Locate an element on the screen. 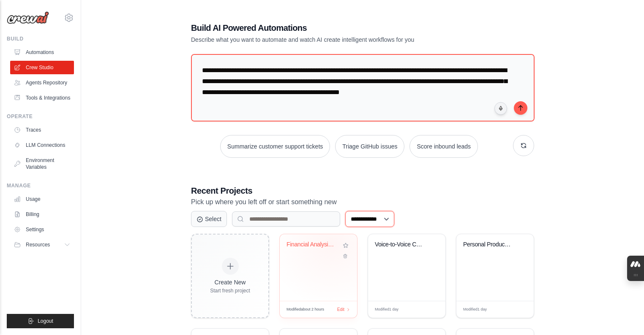  div: Manage is located at coordinates (40, 186).